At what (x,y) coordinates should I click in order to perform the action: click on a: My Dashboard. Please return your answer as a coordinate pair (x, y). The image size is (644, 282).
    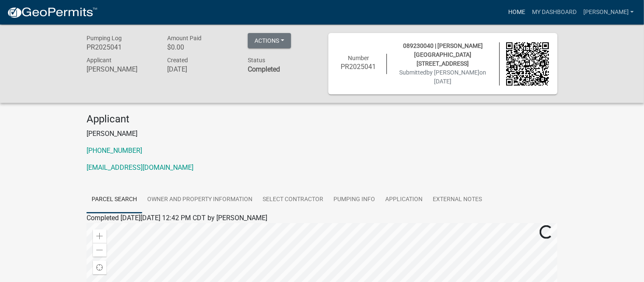
    Looking at the image, I should click on (554, 12).